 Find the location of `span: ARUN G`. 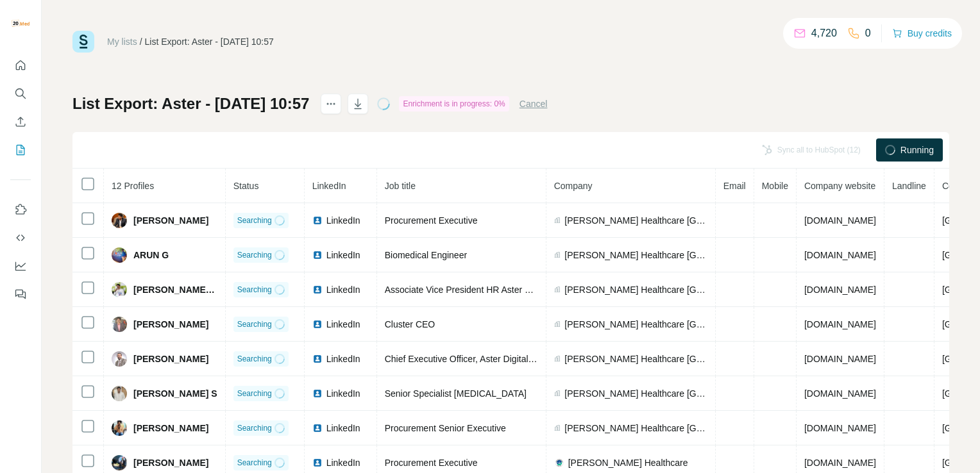

span: ARUN G is located at coordinates (151, 255).